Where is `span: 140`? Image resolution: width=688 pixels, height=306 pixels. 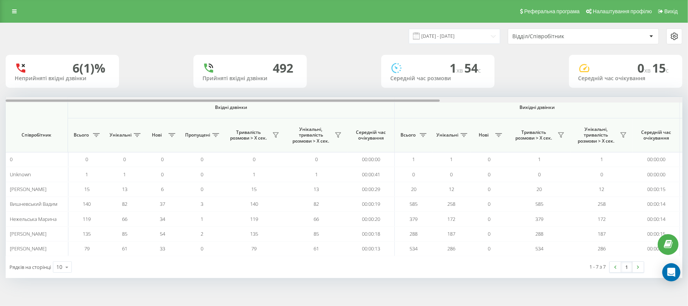 span: 140 is located at coordinates (254, 204).